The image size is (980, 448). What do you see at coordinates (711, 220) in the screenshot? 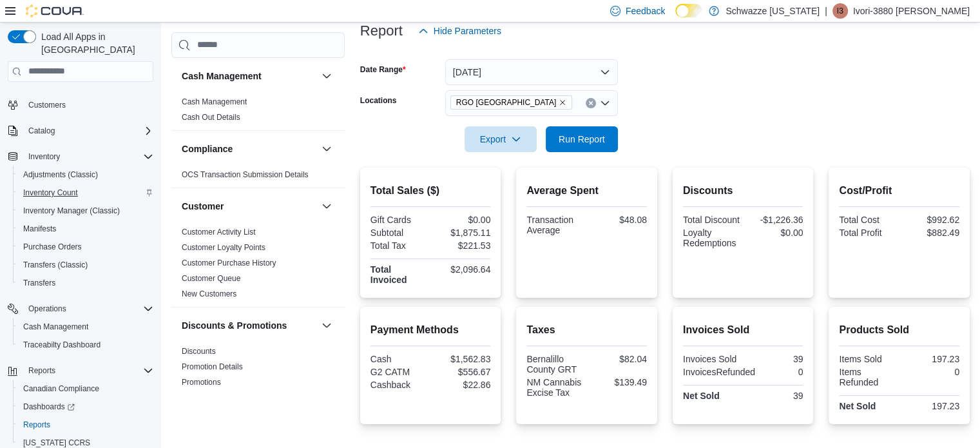
I see `div: Total Discount` at bounding box center [711, 220].